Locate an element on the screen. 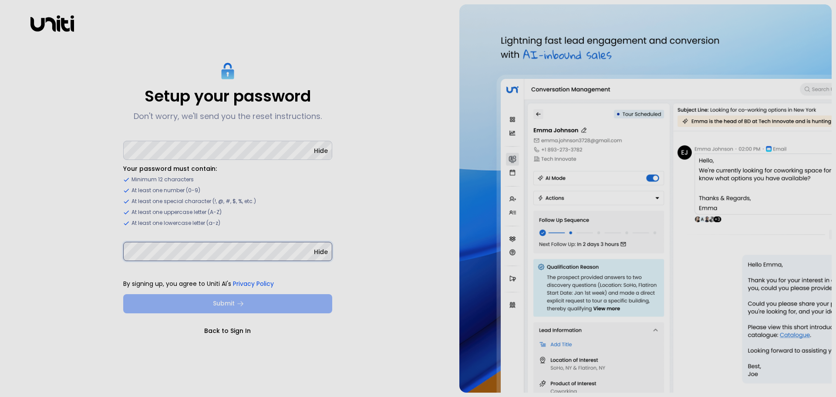 This screenshot has width=836, height=397. img: auth-hero.png is located at coordinates (645, 198).